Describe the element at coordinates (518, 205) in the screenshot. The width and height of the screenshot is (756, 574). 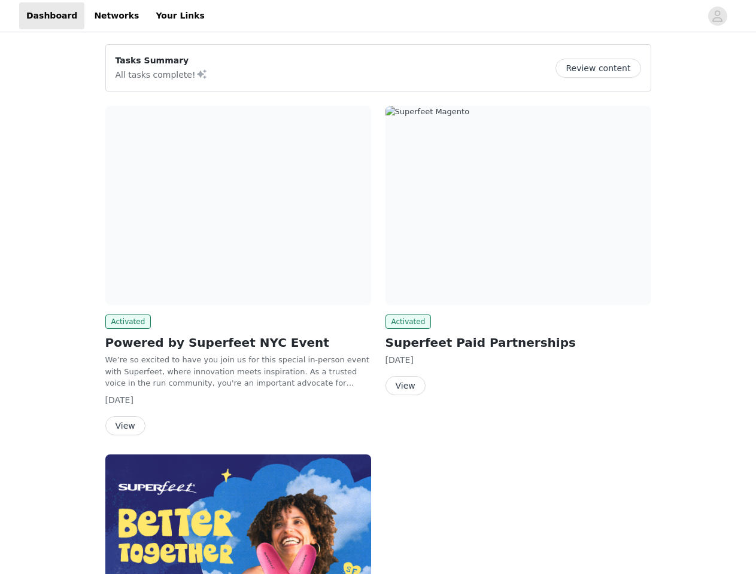
I see `img: Superfeet Magento` at that location.